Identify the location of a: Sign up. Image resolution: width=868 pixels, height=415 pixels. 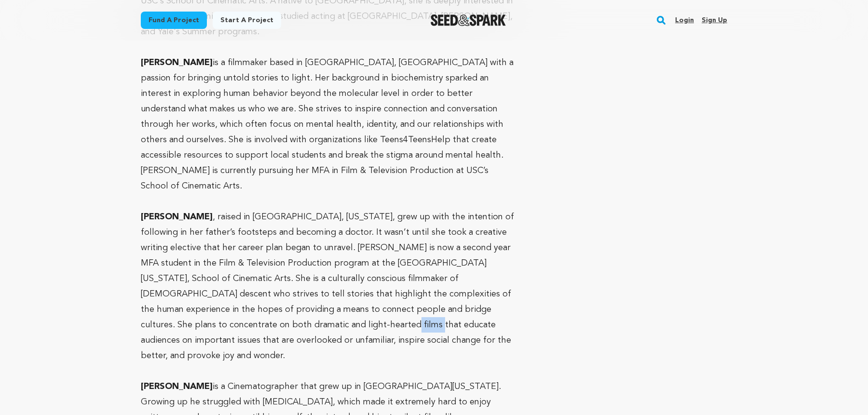
(714, 20).